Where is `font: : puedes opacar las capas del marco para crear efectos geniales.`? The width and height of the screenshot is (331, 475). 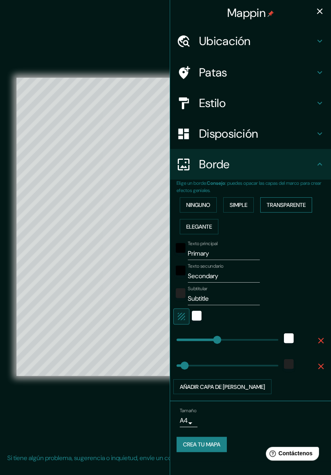
font: : puedes opacar las capas del marco para crear efectos geniales. is located at coordinates (249, 187).